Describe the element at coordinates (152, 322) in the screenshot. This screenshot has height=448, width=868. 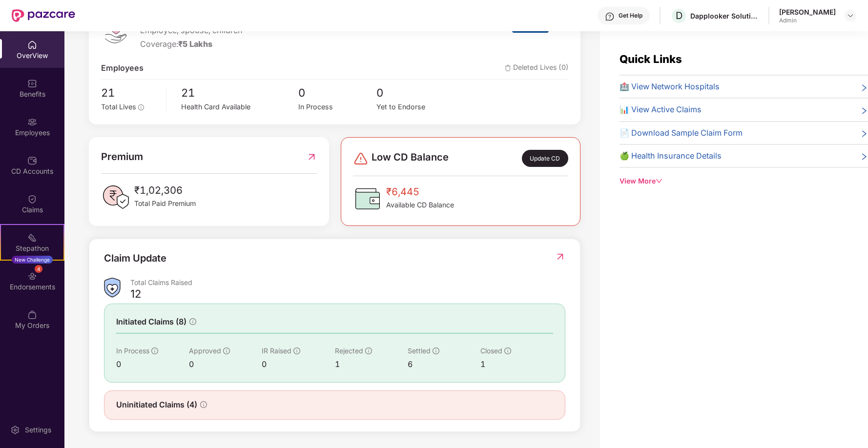
I see `span: Initiated Claims (8)` at that location.